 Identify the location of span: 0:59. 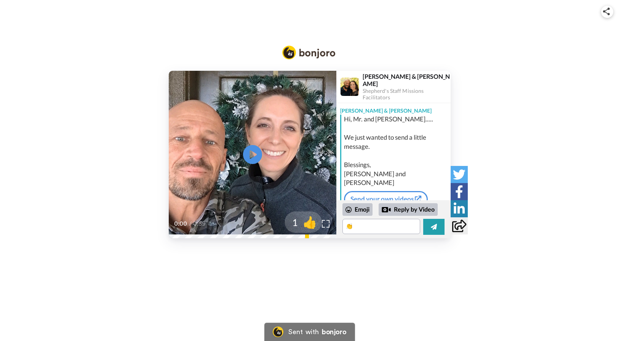
(199, 224).